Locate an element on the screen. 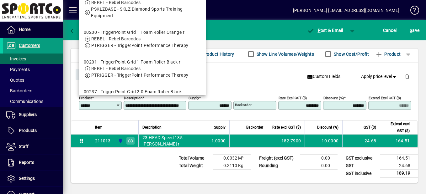  button: Back is located at coordinates (80, 30).